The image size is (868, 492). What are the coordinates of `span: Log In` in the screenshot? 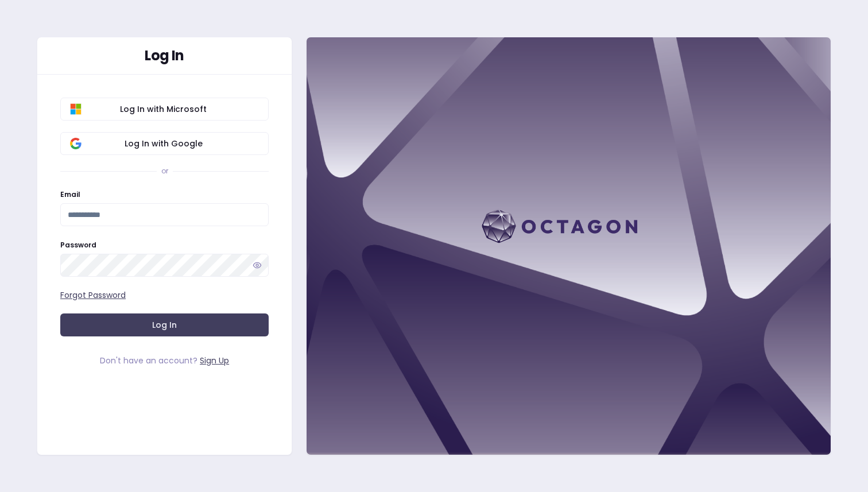 It's located at (164, 326).